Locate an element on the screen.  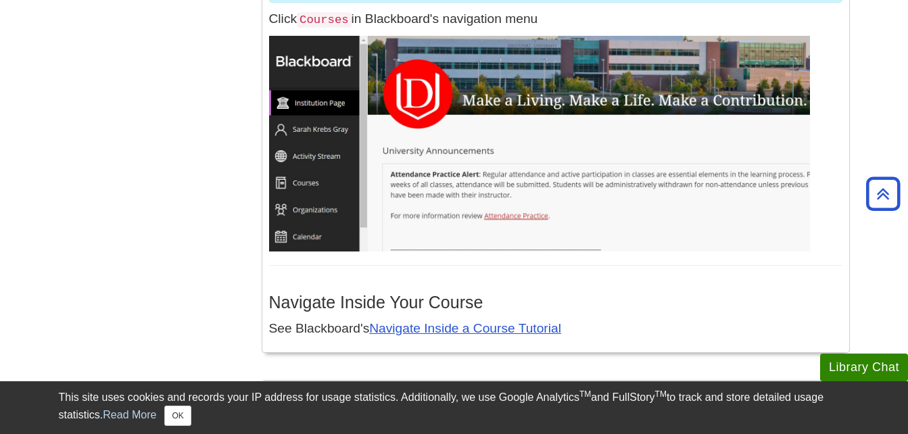
a: Navigate Inside a Course Tutorial is located at coordinates (465, 328).